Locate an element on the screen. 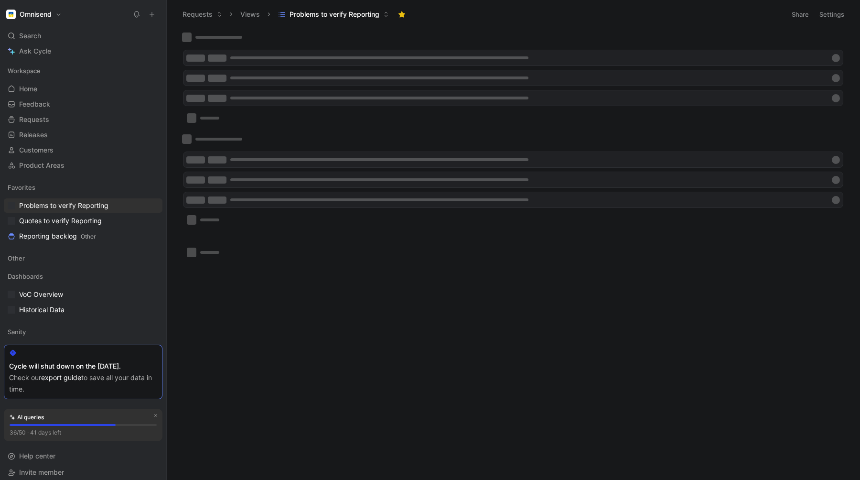 Image resolution: width=860 pixels, height=480 pixels. a: Home is located at coordinates (83, 89).